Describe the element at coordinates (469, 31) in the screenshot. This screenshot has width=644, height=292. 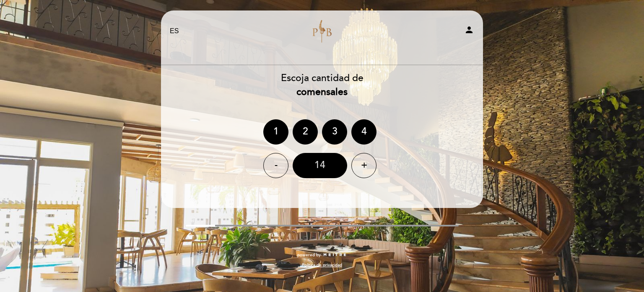
I see `button: person` at that location.